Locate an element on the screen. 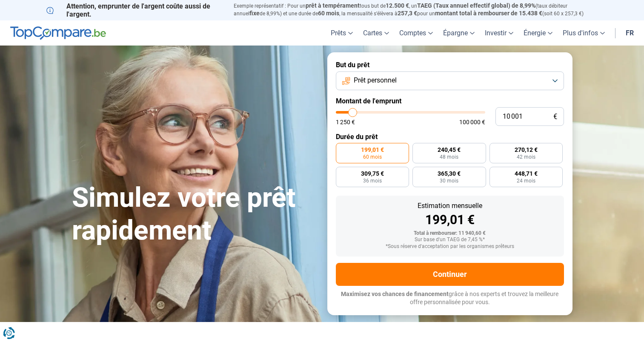  div: 199,01 € is located at coordinates (450, 220).